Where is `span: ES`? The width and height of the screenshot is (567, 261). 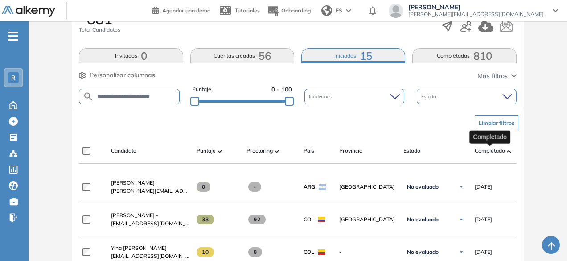 span: ES is located at coordinates (339, 11).